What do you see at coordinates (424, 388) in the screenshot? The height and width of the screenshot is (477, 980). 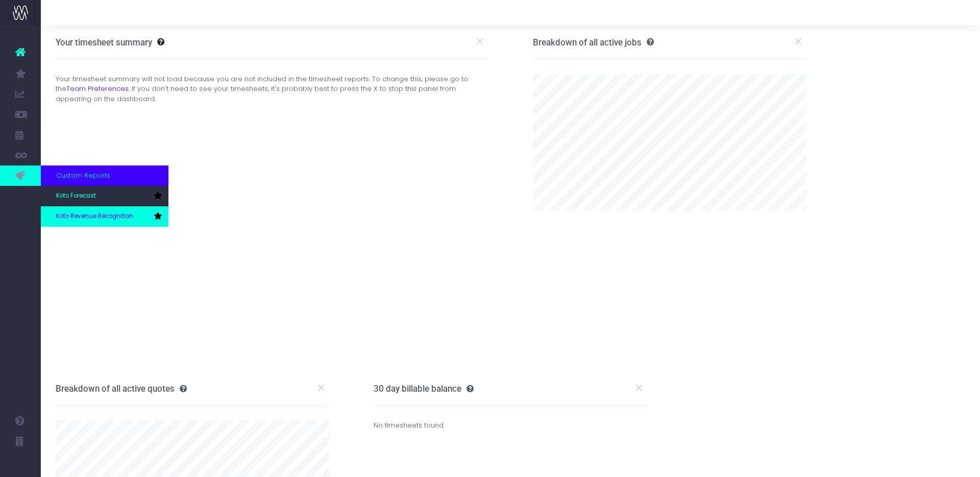 I see `h3: 30 day billable balance` at bounding box center [424, 388].